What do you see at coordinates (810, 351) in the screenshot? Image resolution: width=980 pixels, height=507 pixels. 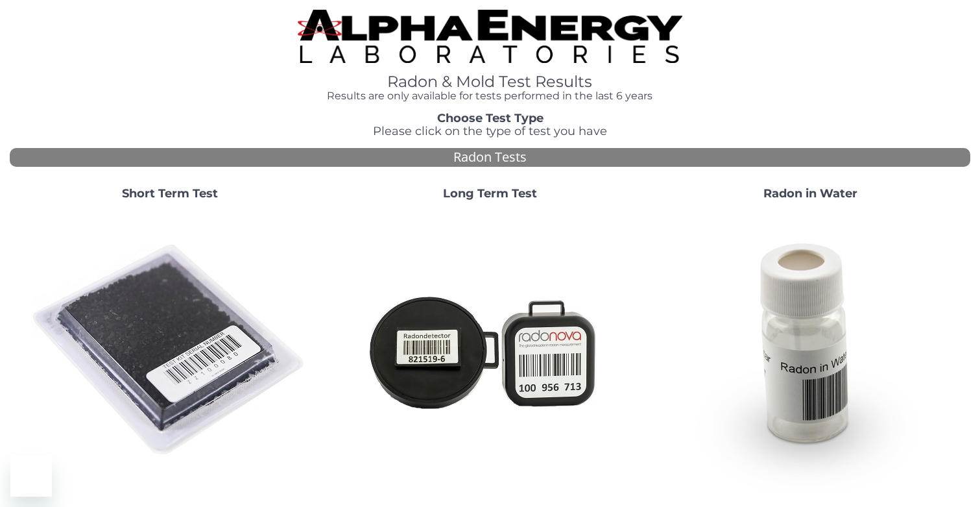 I see `img: RadoninWater.jpg` at bounding box center [810, 351].